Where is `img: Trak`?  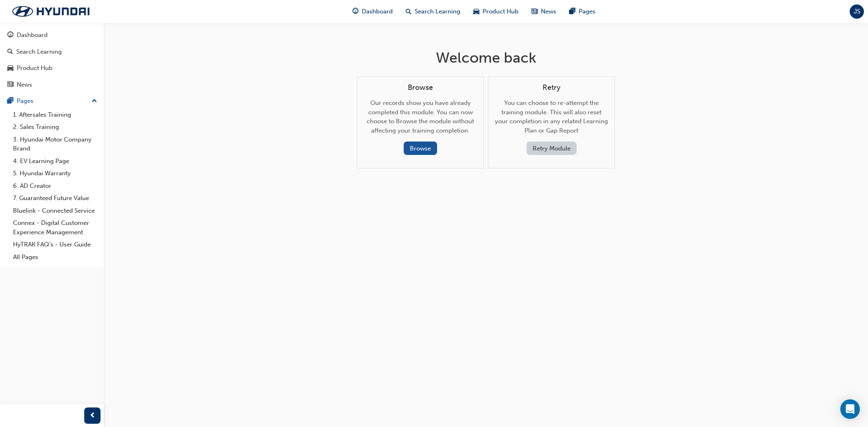
img: Trak is located at coordinates (51, 11).